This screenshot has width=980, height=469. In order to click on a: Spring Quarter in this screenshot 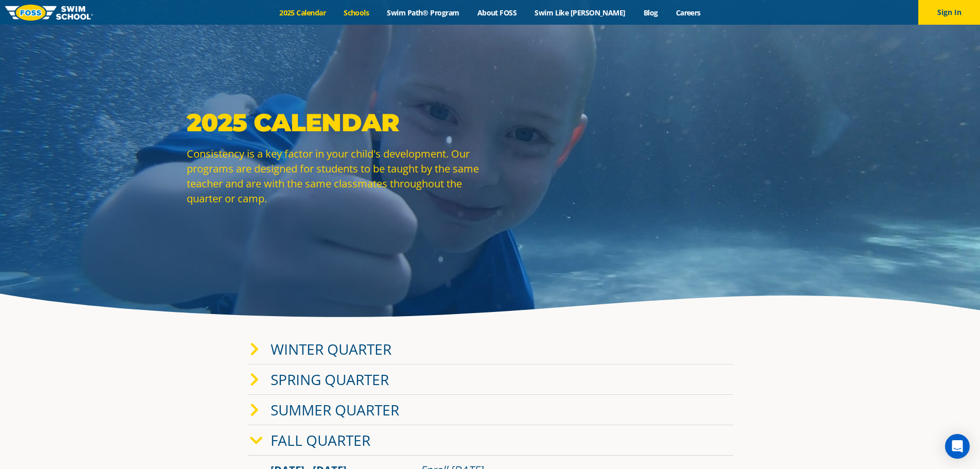, I will do `click(329, 380)`.